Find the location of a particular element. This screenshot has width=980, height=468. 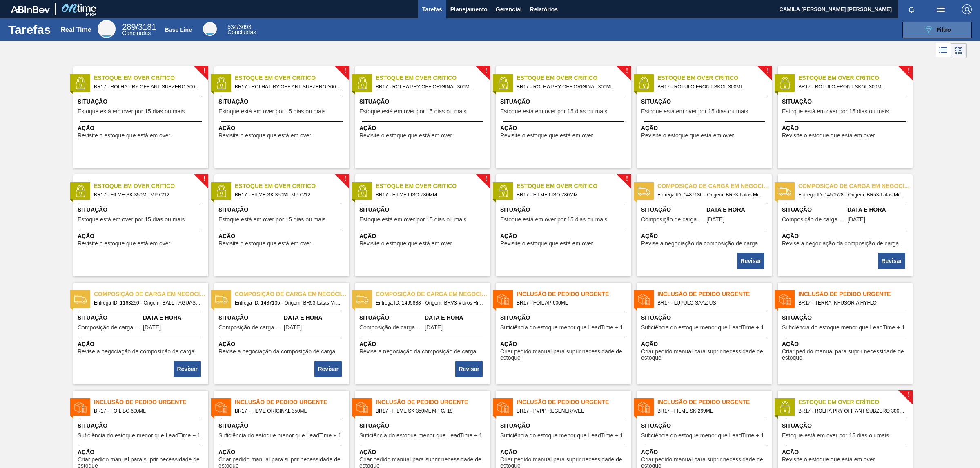

div: Visão em Lista is located at coordinates (943, 51).